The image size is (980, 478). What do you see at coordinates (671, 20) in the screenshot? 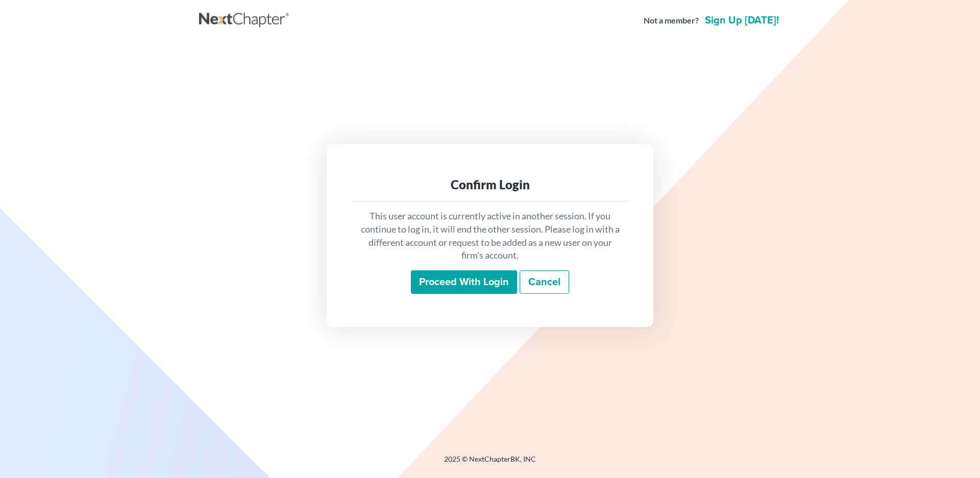
I see `strong: Not a member?` at bounding box center [671, 20].